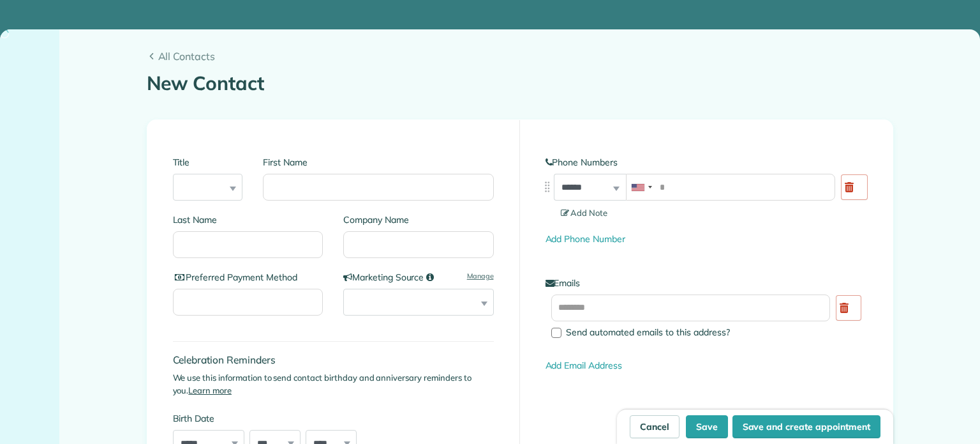 The height and width of the screenshot is (444, 980). What do you see at coordinates (547, 186) in the screenshot?
I see `img: drag_indicator-119b368615184ecde3eda3c64c821f6cf29d3e2b97b89ee44bc31753036683e5.png` at bounding box center [547, 186].